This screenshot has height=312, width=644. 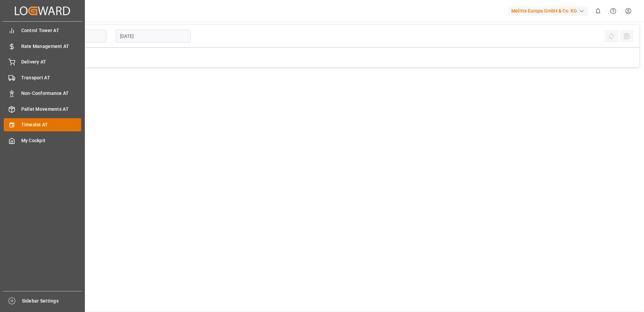 I want to click on span: Control Tower AT, so click(x=51, y=31).